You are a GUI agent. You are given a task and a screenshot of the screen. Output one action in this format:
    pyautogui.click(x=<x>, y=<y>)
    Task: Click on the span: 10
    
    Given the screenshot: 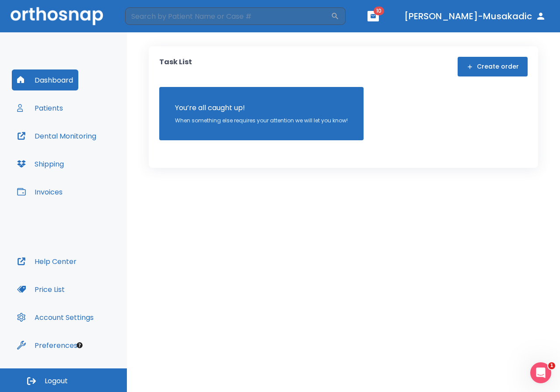 What is the action you would take?
    pyautogui.click(x=379, y=11)
    